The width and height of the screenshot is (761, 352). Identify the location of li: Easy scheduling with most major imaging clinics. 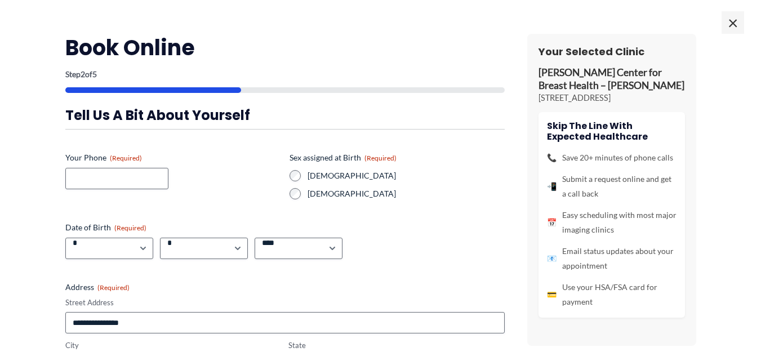
(612, 222).